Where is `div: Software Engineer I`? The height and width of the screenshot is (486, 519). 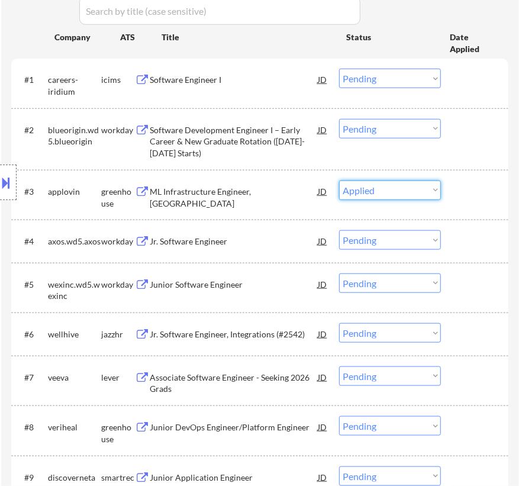 div: Software Engineer I is located at coordinates (234, 80).